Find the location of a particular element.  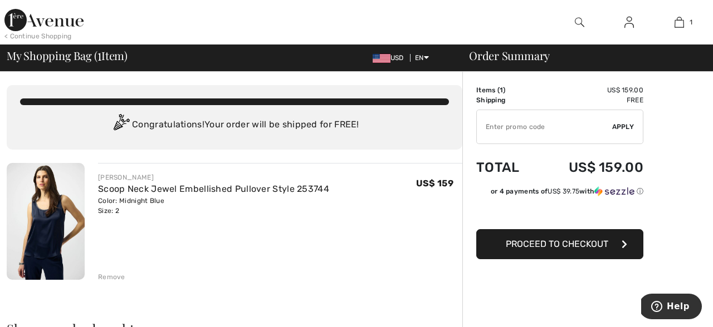

td: Total is located at coordinates (507, 168).